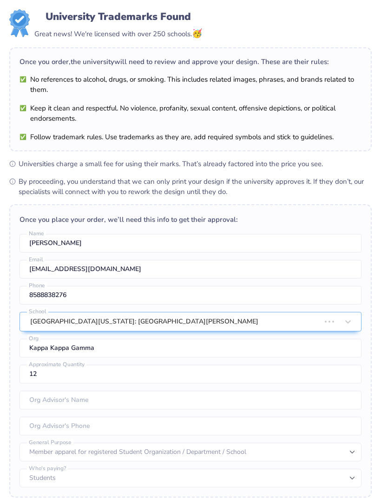  I want to click on div: University Trademarks Found, so click(118, 17).